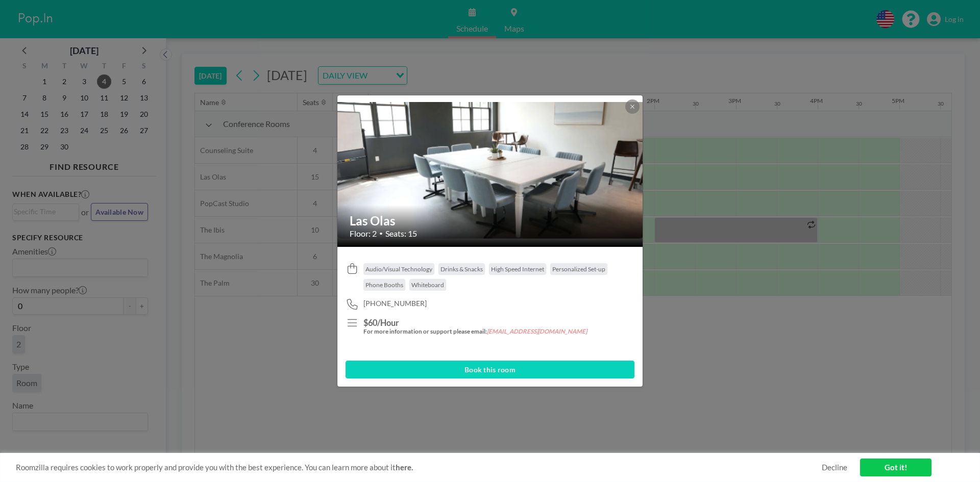 Image resolution: width=980 pixels, height=482 pixels. Describe the element at coordinates (384, 285) in the screenshot. I see `span: Phone Booths` at that location.